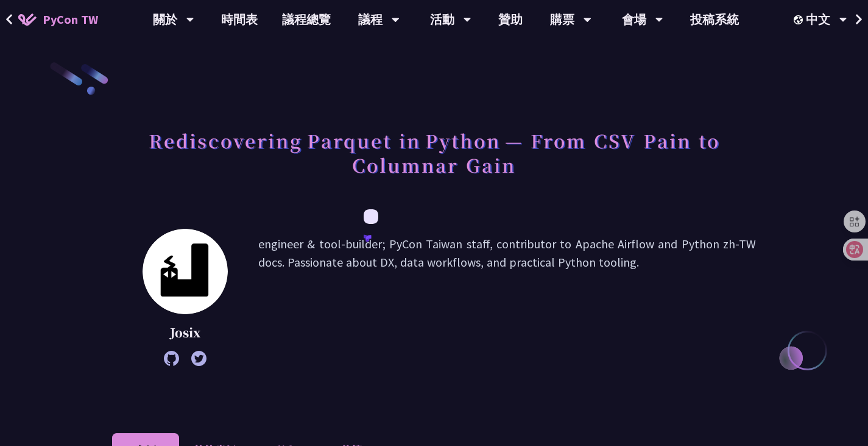  What do you see at coordinates (800, 19) in the screenshot?
I see `img: Locale Icon` at bounding box center [800, 19].